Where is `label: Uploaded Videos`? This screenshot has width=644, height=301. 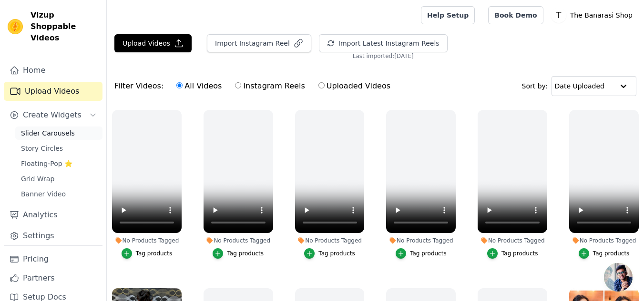
label: Uploaded Videos is located at coordinates (354, 86).